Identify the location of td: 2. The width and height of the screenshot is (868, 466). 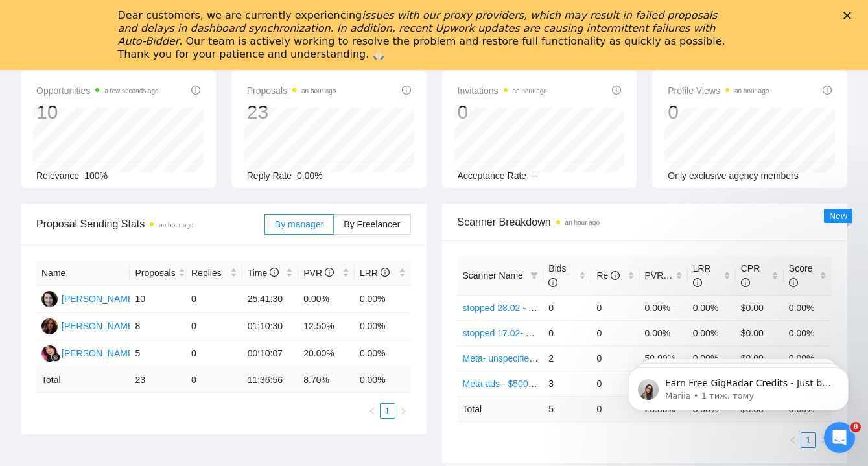
(567, 357).